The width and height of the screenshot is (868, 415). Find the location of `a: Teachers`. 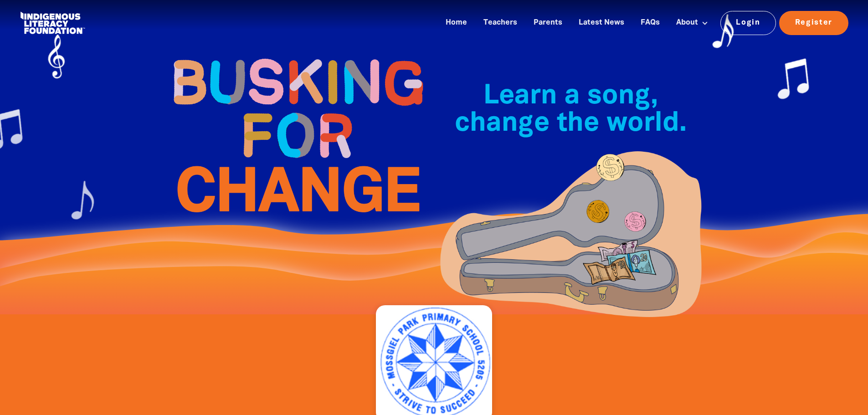

a: Teachers is located at coordinates (500, 23).